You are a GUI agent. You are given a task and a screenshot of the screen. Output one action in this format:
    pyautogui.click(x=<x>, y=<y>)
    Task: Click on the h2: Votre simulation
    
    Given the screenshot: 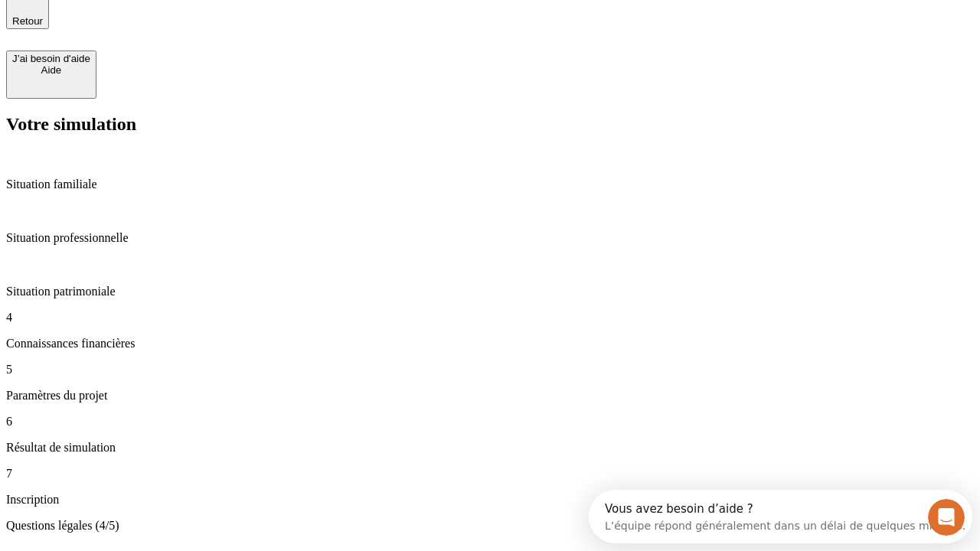 What is the action you would take?
    pyautogui.click(x=490, y=124)
    